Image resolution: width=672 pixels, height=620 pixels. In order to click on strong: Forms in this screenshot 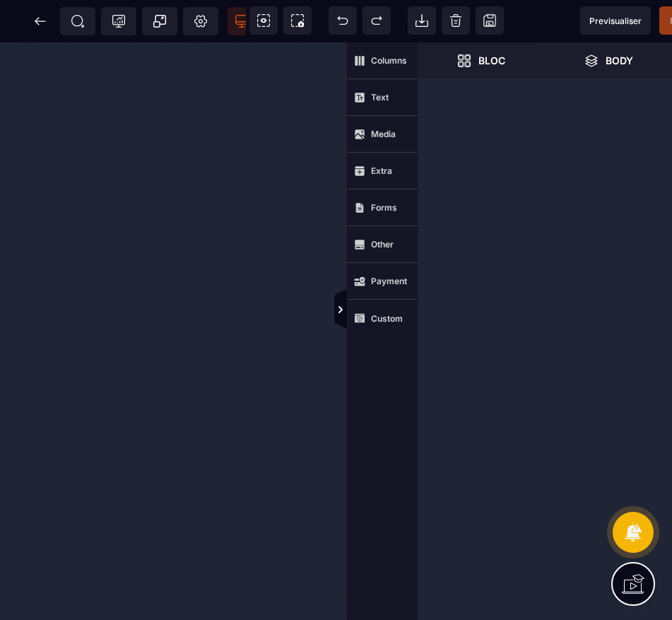, I will do `click(384, 207)`.